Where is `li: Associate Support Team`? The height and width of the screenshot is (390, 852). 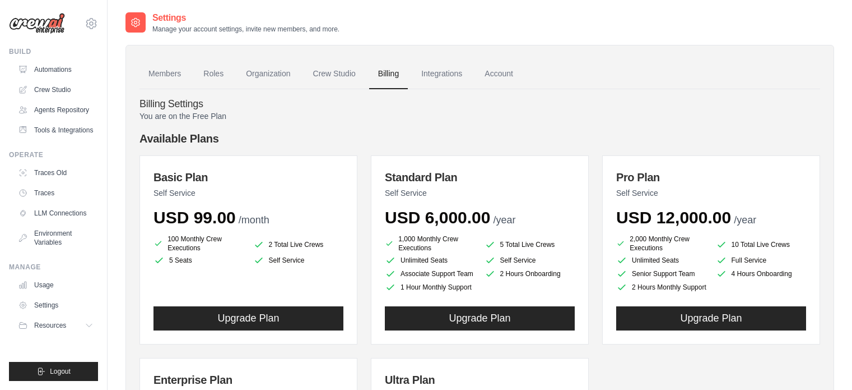 li: Associate Support Team is located at coordinates (430, 273).